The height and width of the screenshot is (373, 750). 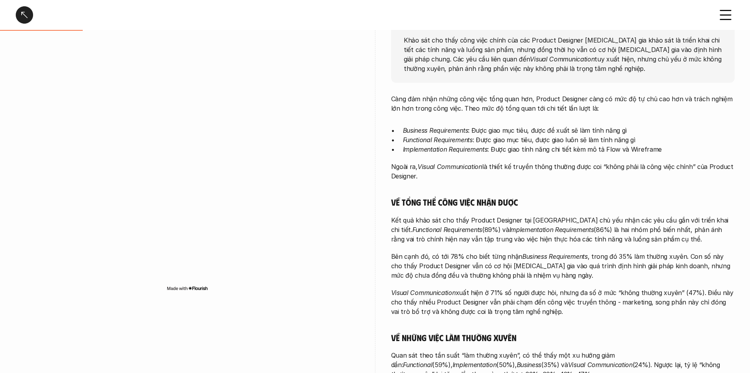 I want to click on h5: Về những việc làm thường xuyên, so click(x=563, y=338).